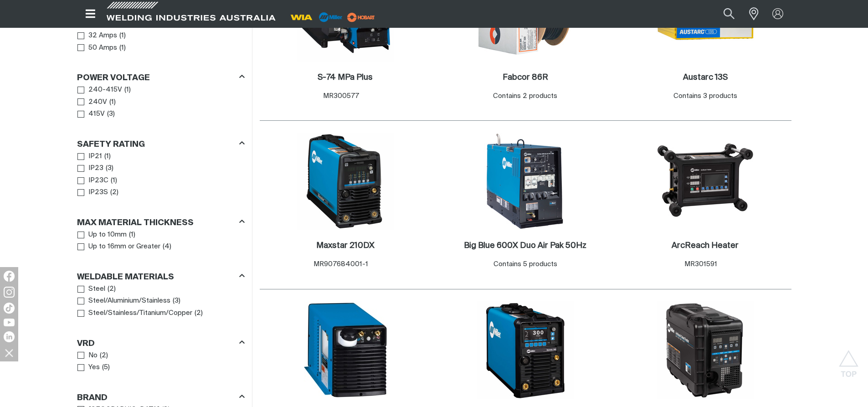 Image resolution: width=868 pixels, height=407 pixels. I want to click on span: IP23, so click(96, 168).